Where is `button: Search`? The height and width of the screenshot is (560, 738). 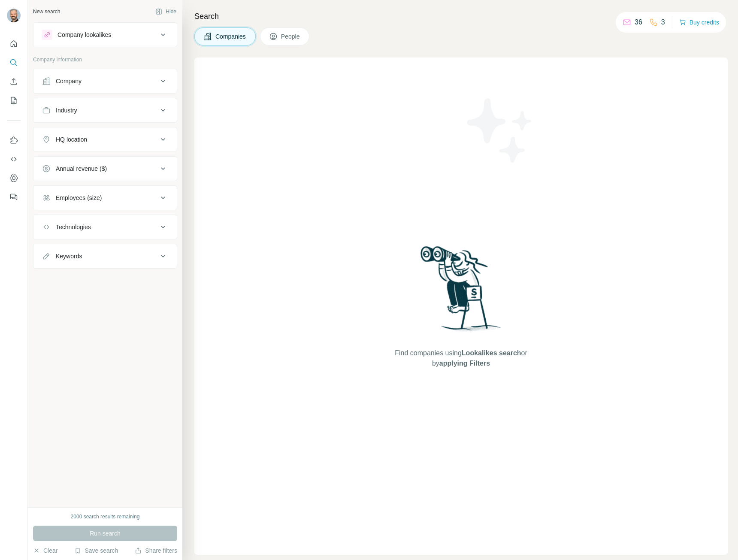 button: Search is located at coordinates (14, 63).